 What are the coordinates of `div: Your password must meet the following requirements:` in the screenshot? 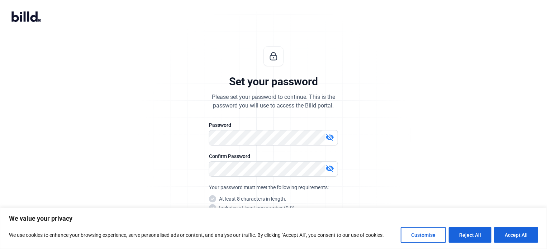 It's located at (273, 187).